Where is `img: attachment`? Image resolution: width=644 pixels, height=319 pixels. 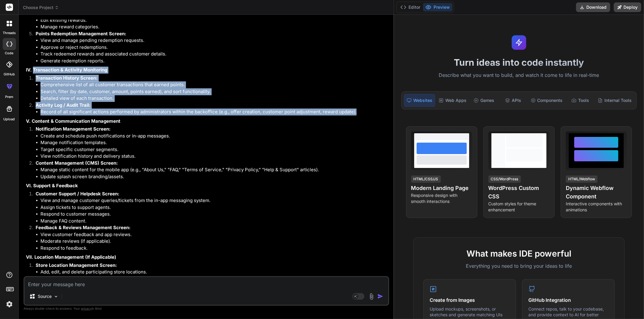
img: attachment is located at coordinates (371, 296).